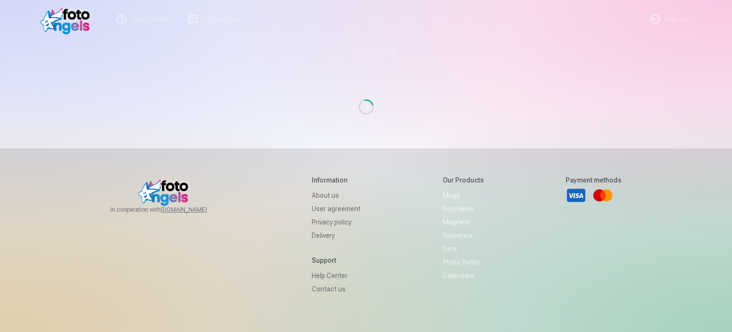 This screenshot has width=732, height=332. Describe the element at coordinates (463, 222) in the screenshot. I see `a: Magnets` at that location.